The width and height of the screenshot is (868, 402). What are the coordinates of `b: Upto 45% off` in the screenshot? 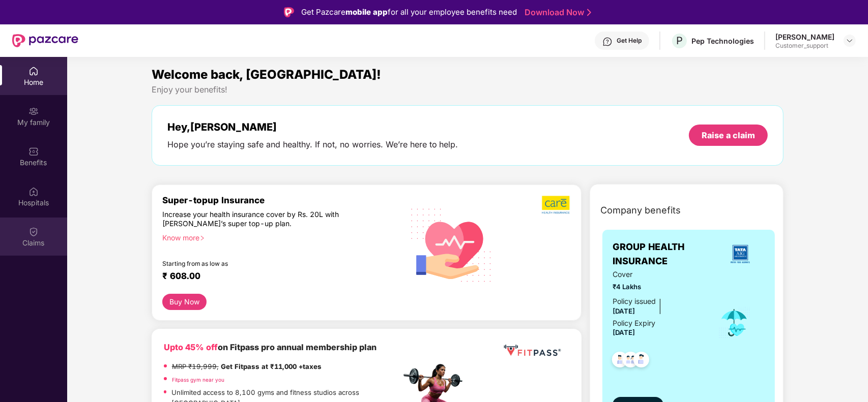 It's located at (191, 347).